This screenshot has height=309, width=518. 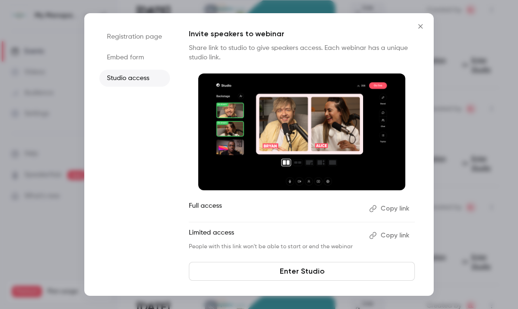 I want to click on li: Registration page, so click(x=135, y=37).